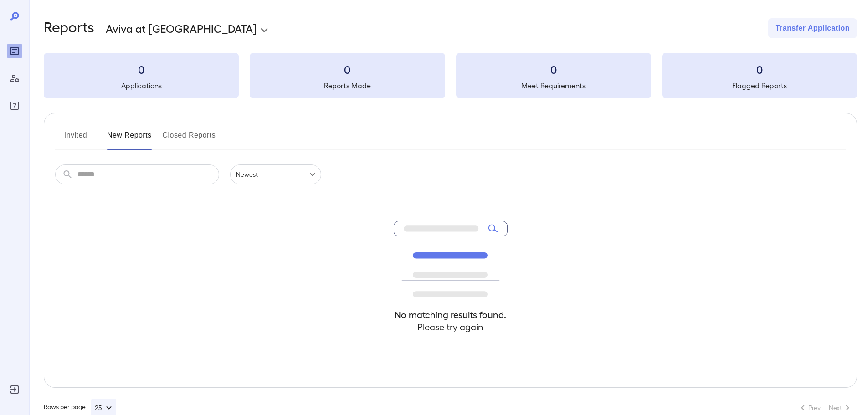 This screenshot has width=868, height=415. What do you see at coordinates (450, 314) in the screenshot?
I see `h4: No matching results found.` at bounding box center [450, 314].